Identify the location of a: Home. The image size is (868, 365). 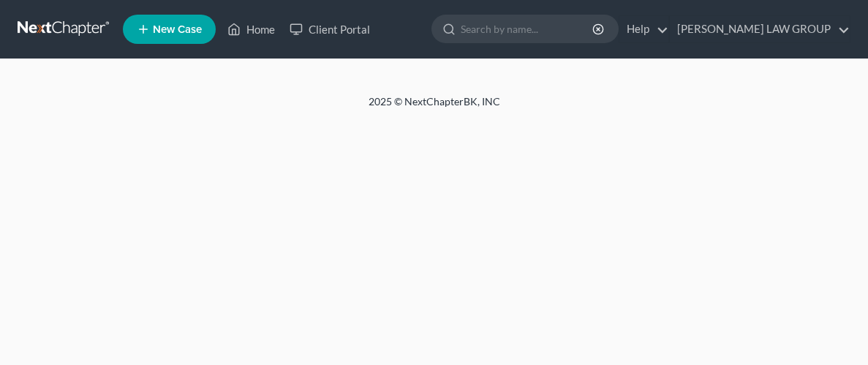
(251, 29).